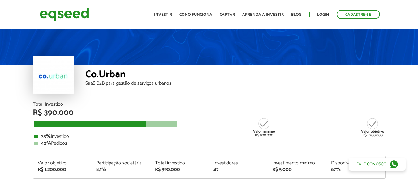 The width and height of the screenshot is (418, 183). What do you see at coordinates (263, 15) in the screenshot?
I see `a: Aprenda a investir` at bounding box center [263, 15].